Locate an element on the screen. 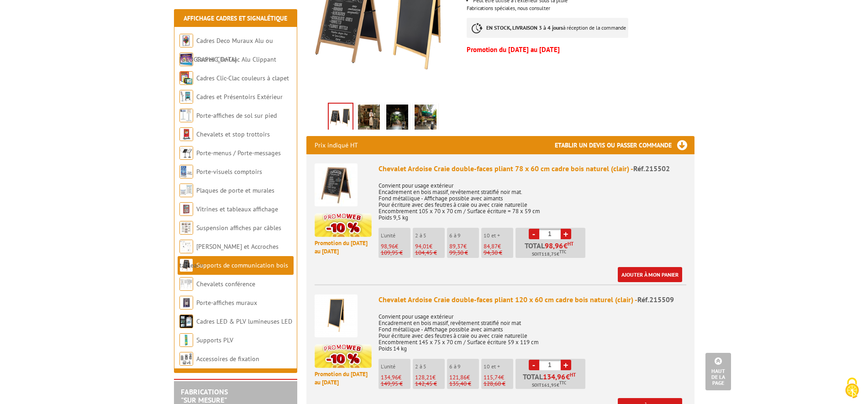 The width and height of the screenshot is (868, 404). a: Porte-menus / Porte-messages is located at coordinates (238, 153).